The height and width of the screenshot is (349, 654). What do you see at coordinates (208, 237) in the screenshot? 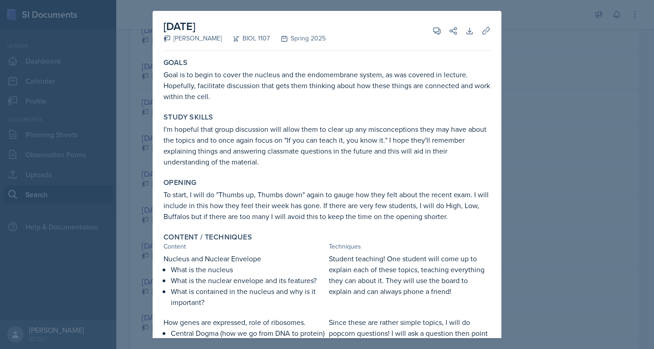
I see `label: Content / Techniques` at bounding box center [208, 237].